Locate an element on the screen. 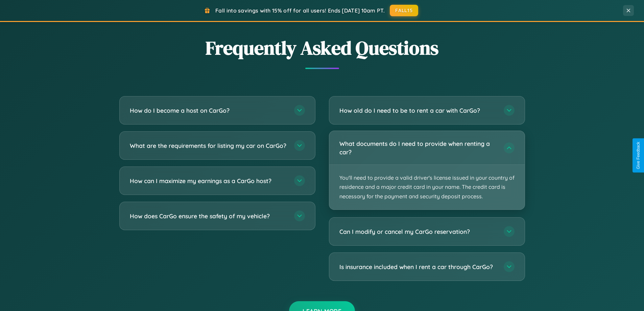  p: You'll need to provide a valid driver's license issued in your country of residence and a major c... is located at coordinates (427, 187).